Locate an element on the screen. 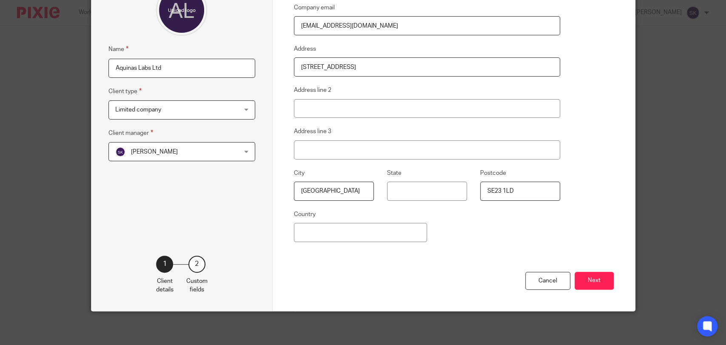  img: svg%3E is located at coordinates (120, 152).